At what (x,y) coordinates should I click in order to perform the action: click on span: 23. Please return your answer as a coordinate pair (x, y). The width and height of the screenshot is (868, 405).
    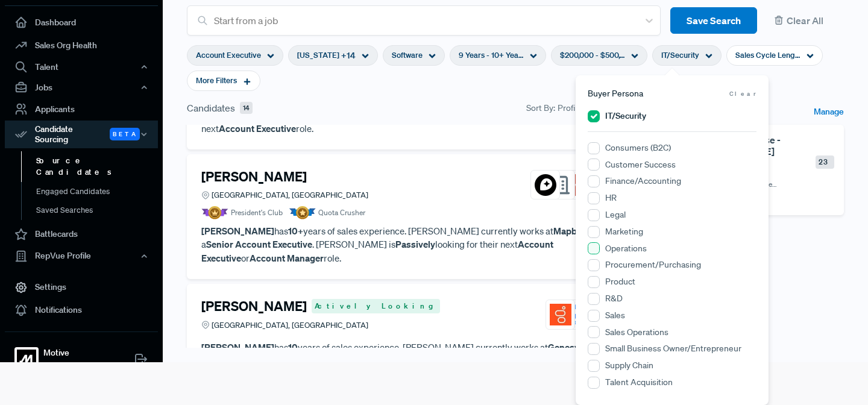
    Looking at the image, I should click on (825, 162).